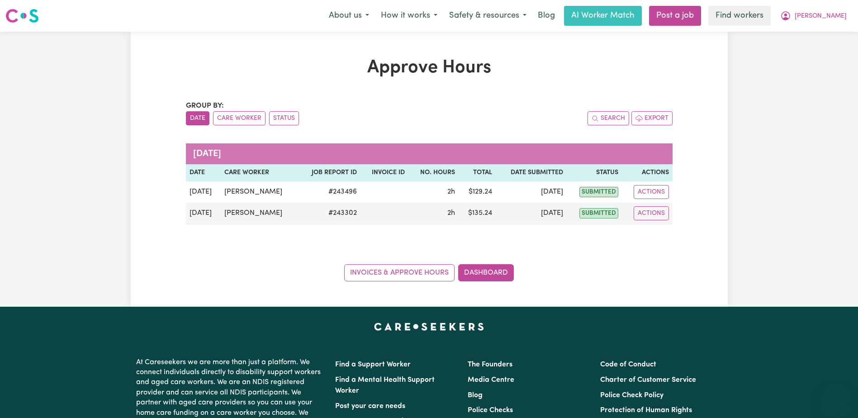 This screenshot has width=858, height=418. Describe the element at coordinates (648, 380) in the screenshot. I see `a: Charter of Customer Service` at that location.